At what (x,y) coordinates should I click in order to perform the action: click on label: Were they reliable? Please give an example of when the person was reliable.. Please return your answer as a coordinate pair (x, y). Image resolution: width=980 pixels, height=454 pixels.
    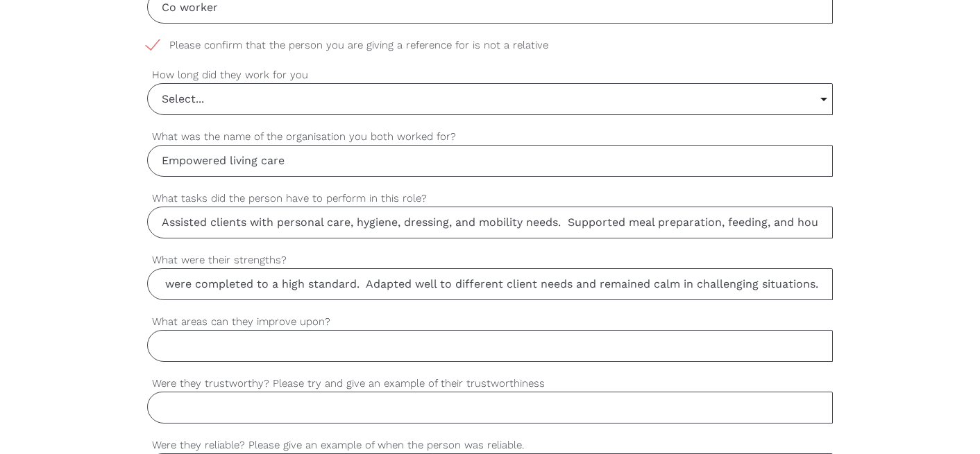
    Looking at the image, I should click on (490, 445).